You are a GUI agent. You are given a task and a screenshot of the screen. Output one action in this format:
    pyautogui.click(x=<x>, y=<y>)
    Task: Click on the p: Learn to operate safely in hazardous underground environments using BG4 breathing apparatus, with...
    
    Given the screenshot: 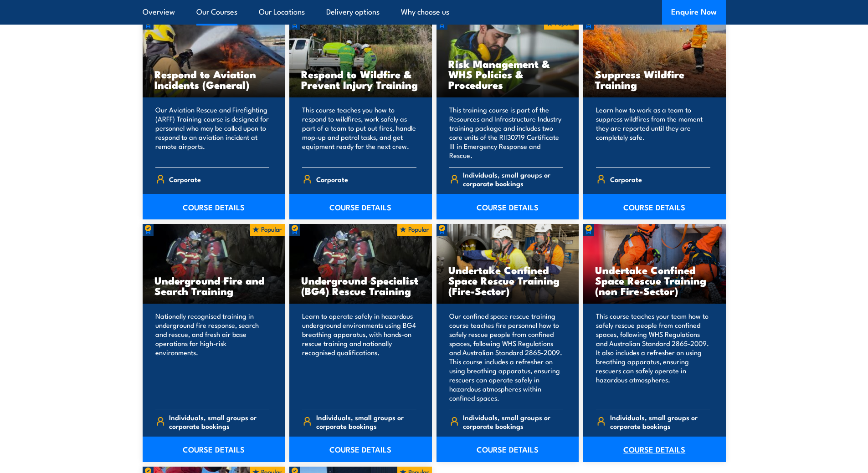 What is the action you would take?
    pyautogui.click(x=359, y=357)
    